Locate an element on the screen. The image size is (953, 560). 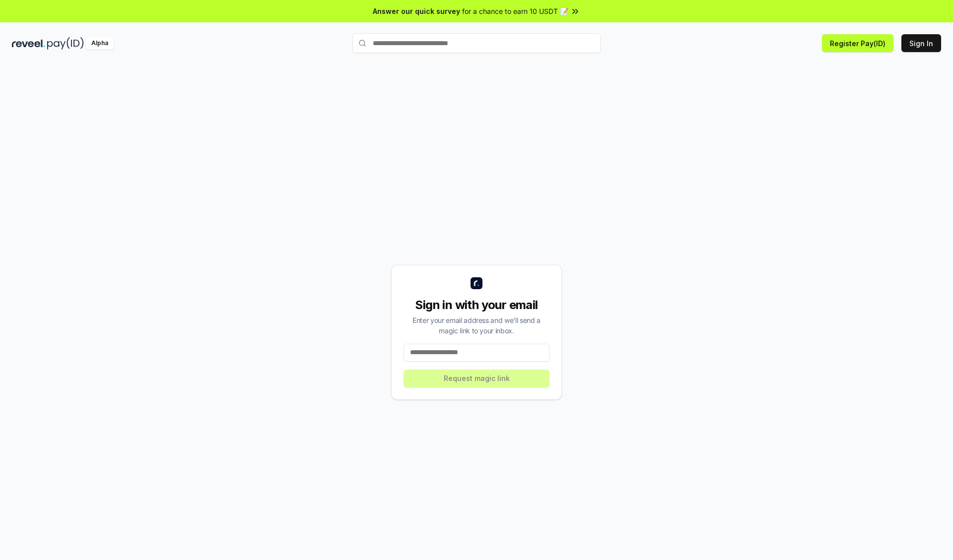
img: pay_id is located at coordinates (66, 43).